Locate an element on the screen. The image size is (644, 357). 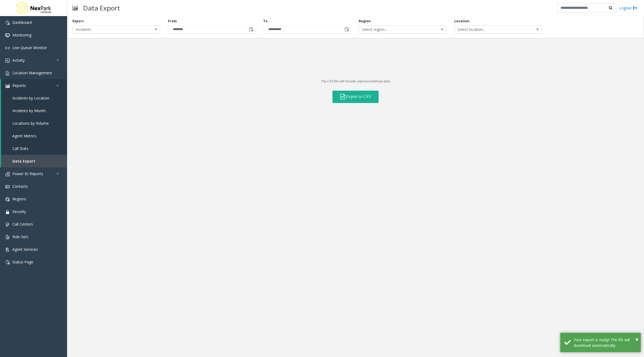
span: Call Centers is located at coordinates (23, 224).